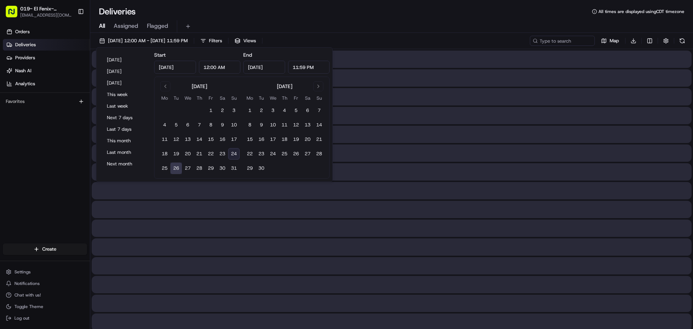 Image resolution: width=693 pixels, height=329 pixels. Describe the element at coordinates (45, 272) in the screenshot. I see `button: Settings` at that location.